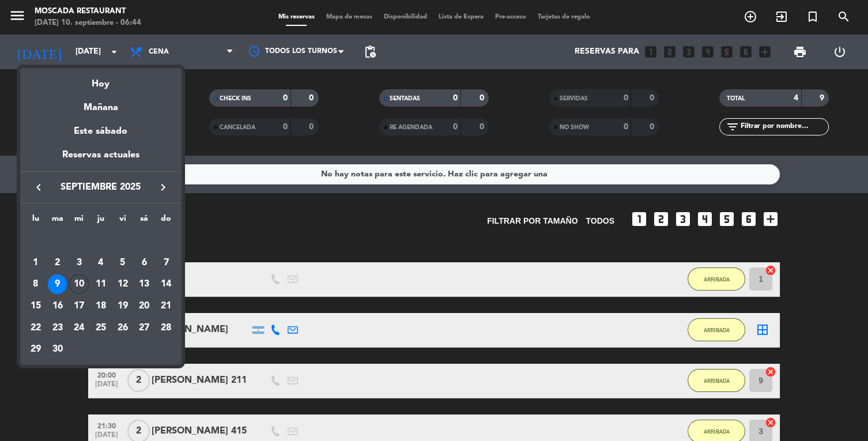 The image size is (868, 441). I want to click on td: 19 de septiembre de 2025, so click(123, 306).